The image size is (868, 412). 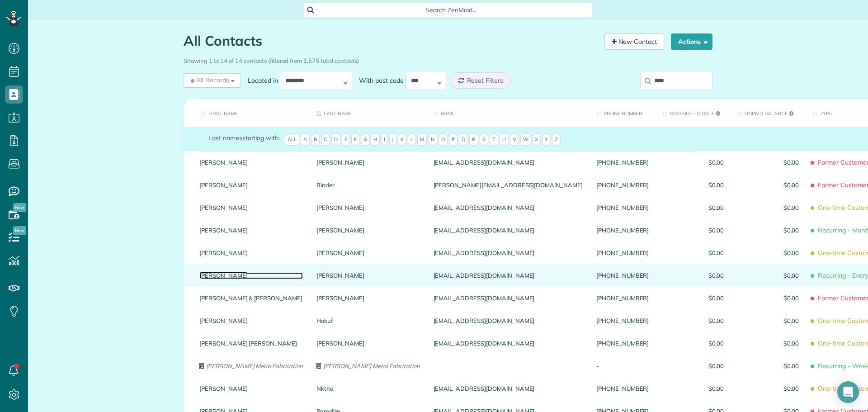 I want to click on span: X, so click(x=536, y=140).